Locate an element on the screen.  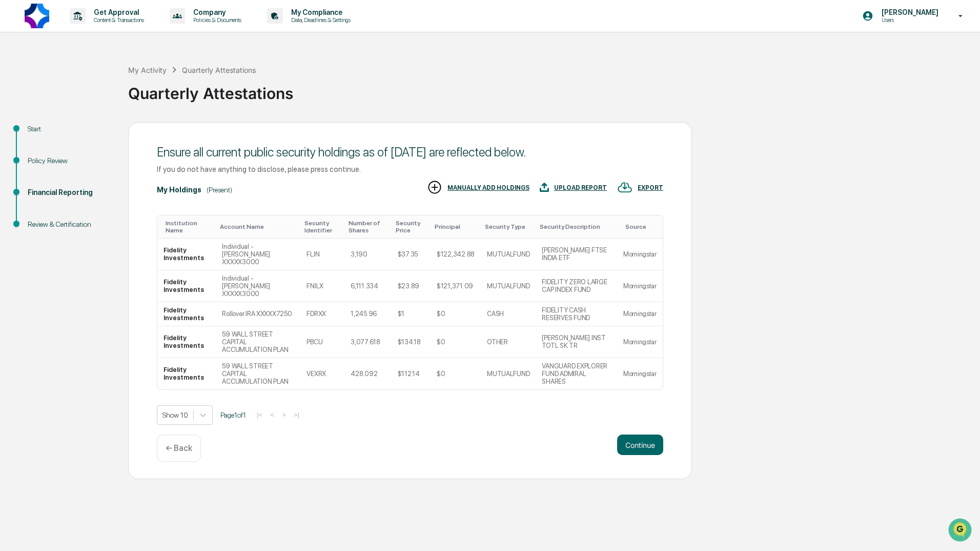
div: My Holdings is located at coordinates (179, 190).